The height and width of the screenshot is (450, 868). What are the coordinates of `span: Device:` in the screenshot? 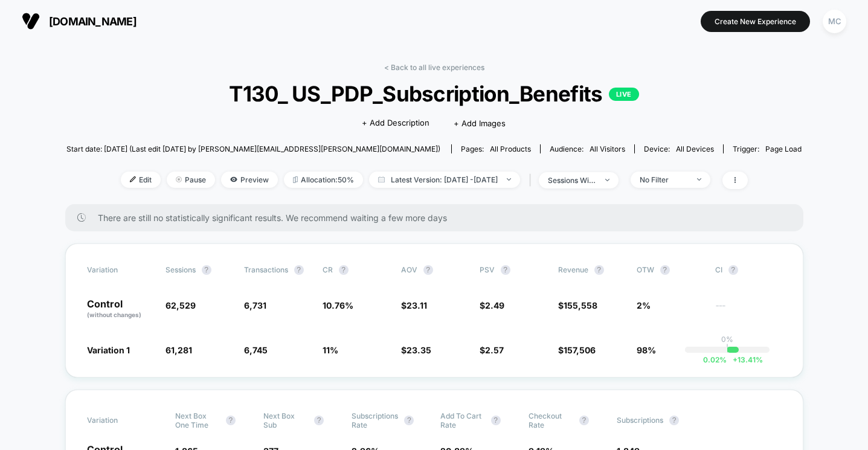 It's located at (678, 149).